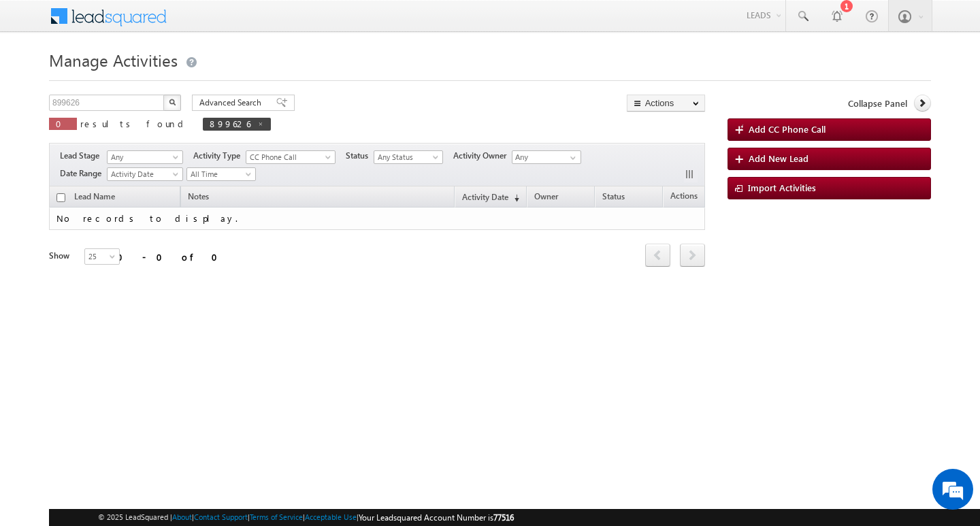 The width and height of the screenshot is (980, 526). I want to click on span: results found, so click(134, 123).